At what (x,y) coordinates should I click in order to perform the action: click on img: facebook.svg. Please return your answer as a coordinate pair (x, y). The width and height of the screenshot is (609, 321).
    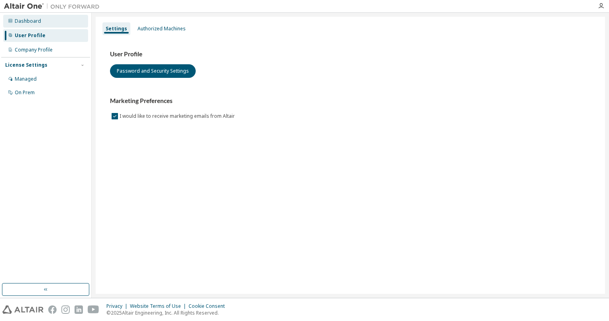
    Looking at the image, I should click on (52, 309).